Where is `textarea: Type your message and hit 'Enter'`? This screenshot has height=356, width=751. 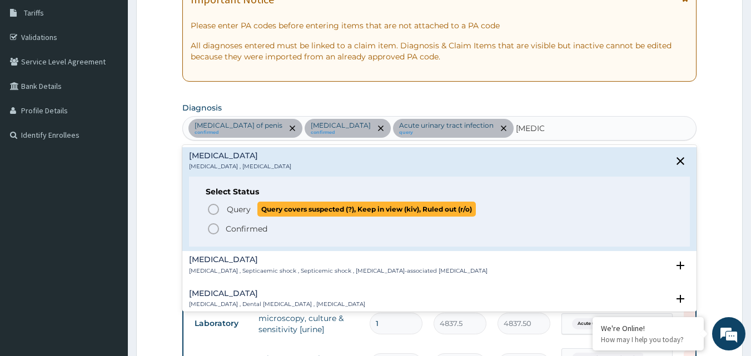 textarea: Type your message and hit 'Enter' is located at coordinates (108, 257).